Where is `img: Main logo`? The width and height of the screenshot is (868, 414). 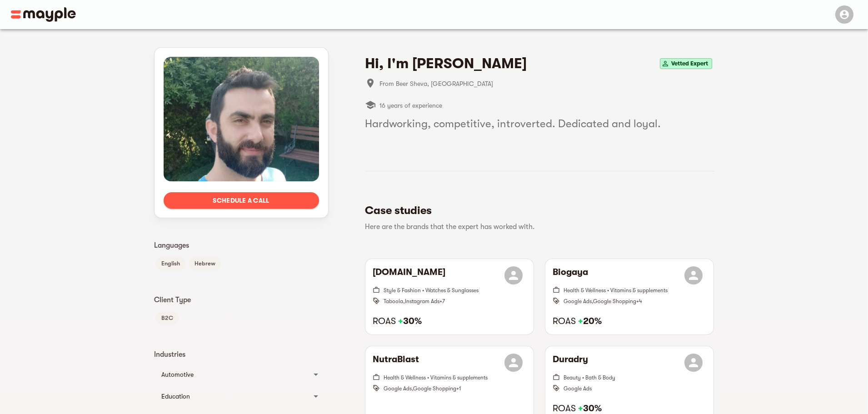
img: Main logo is located at coordinates (43, 15).